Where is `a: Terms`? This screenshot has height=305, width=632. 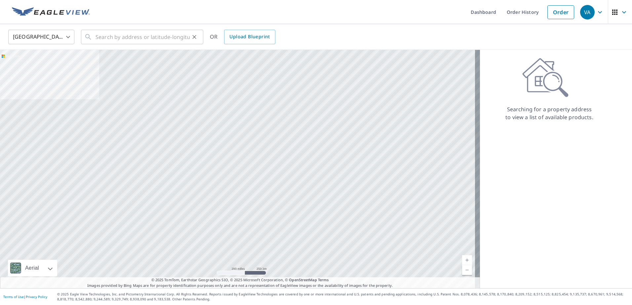
a: Terms is located at coordinates (323, 280).